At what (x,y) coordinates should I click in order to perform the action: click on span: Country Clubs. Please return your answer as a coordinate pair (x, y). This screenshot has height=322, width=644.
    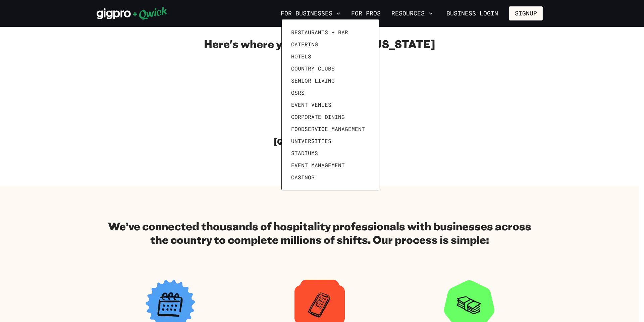
    Looking at the image, I should click on (313, 68).